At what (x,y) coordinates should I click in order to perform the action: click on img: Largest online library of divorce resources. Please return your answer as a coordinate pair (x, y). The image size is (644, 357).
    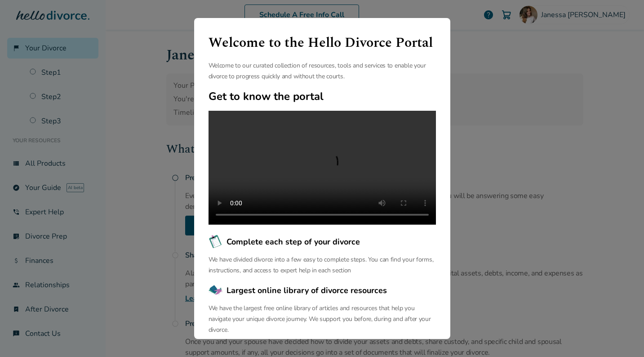
    Looking at the image, I should click on (216, 290).